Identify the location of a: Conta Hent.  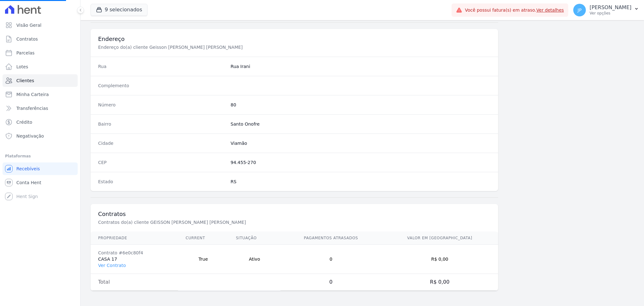
(40, 182).